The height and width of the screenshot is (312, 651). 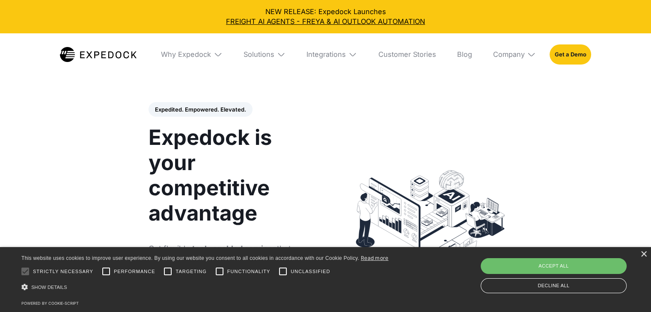 What do you see at coordinates (374, 258) in the screenshot?
I see `a: Read more` at bounding box center [374, 258].